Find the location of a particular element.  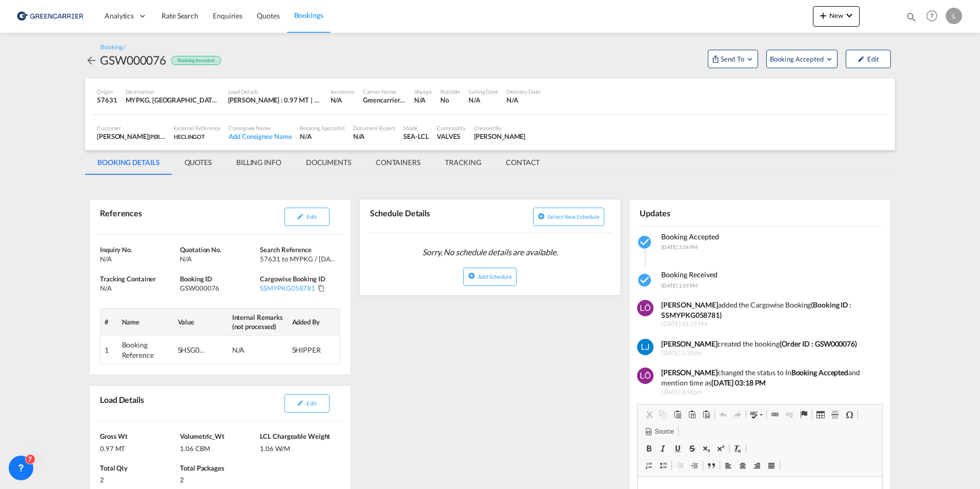

div: added the Cargowise Booking is located at coordinates (768, 310).